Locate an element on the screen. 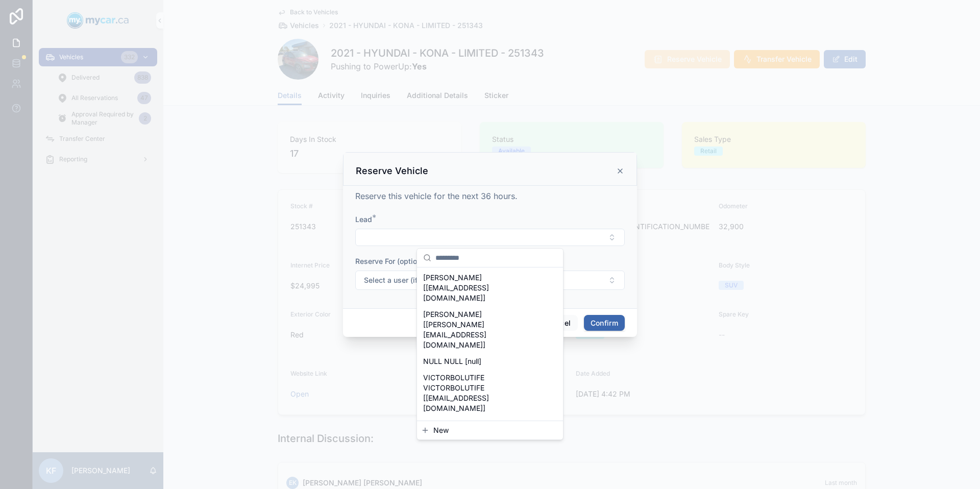  span: New is located at coordinates (441, 431).